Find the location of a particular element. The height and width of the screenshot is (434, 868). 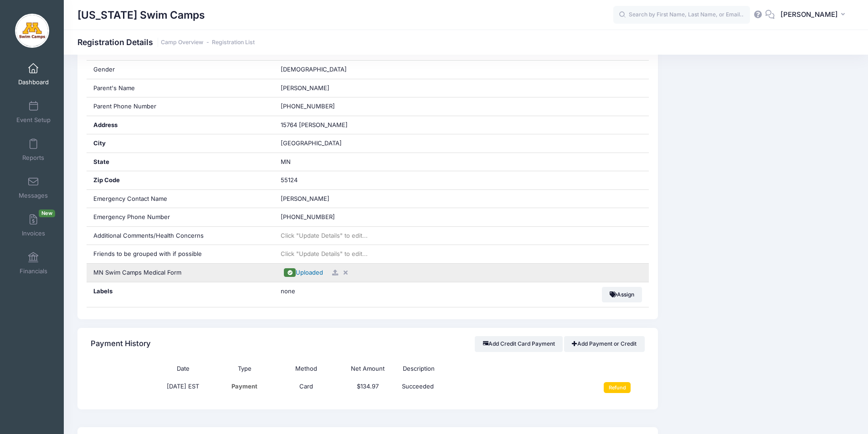

span: Financials is located at coordinates (33, 271).